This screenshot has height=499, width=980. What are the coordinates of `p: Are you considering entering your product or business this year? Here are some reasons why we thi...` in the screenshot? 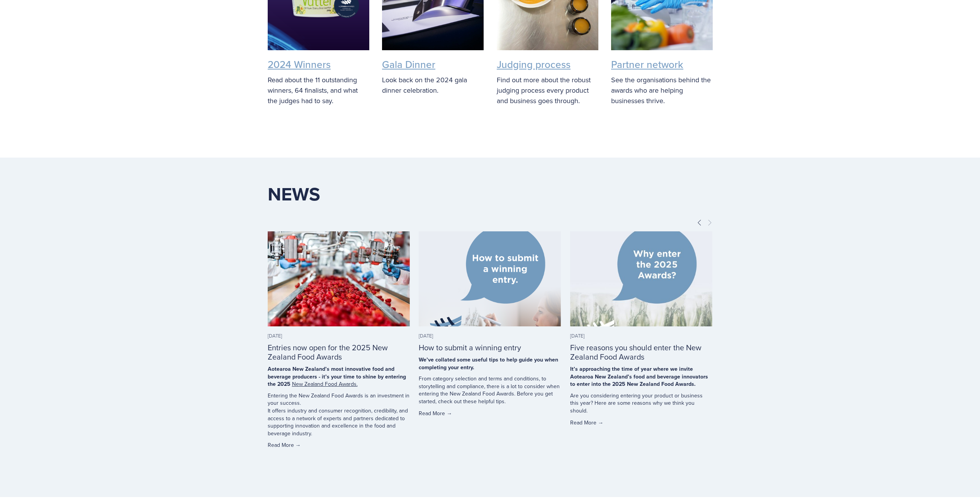 It's located at (641, 403).